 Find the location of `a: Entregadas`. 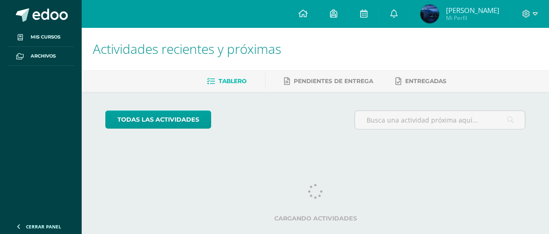

a: Entregadas is located at coordinates (421, 81).